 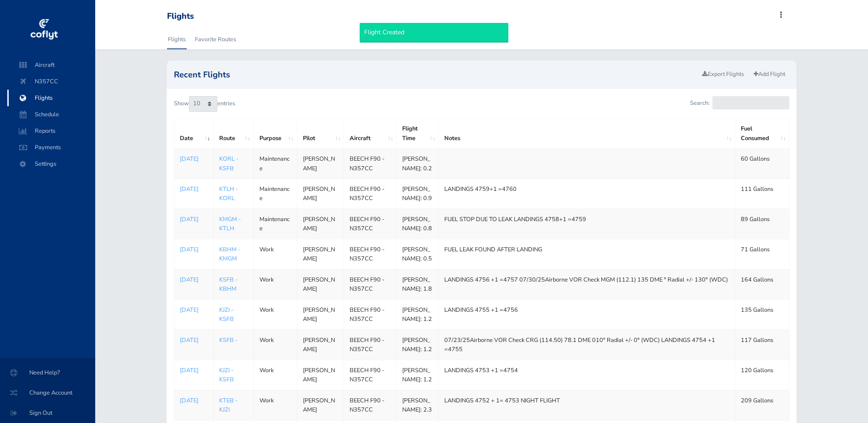 What do you see at coordinates (762, 405) in the screenshot?
I see `td: 209 Gallons` at bounding box center [762, 405].